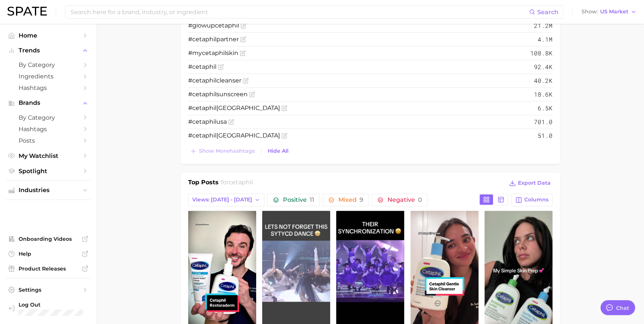  What do you see at coordinates (548, 12) in the screenshot?
I see `span: Search` at bounding box center [548, 12].